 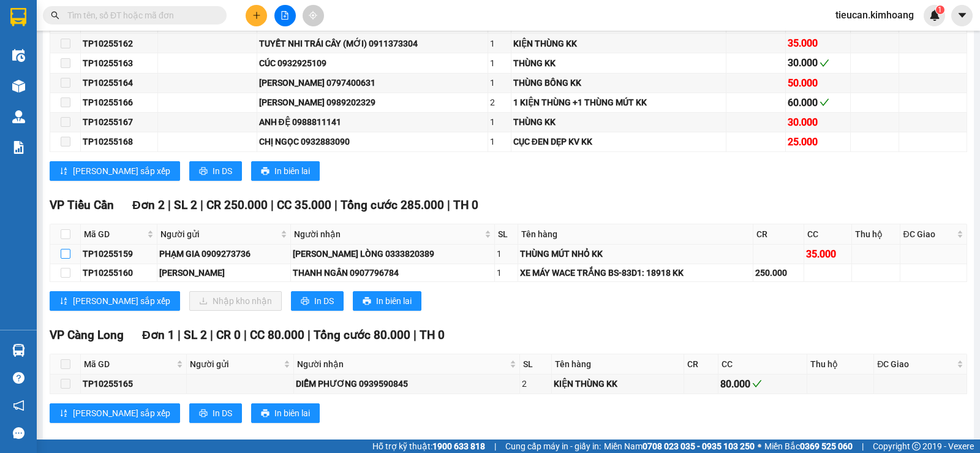 I want to click on span: CC 35.000, so click(x=304, y=205).